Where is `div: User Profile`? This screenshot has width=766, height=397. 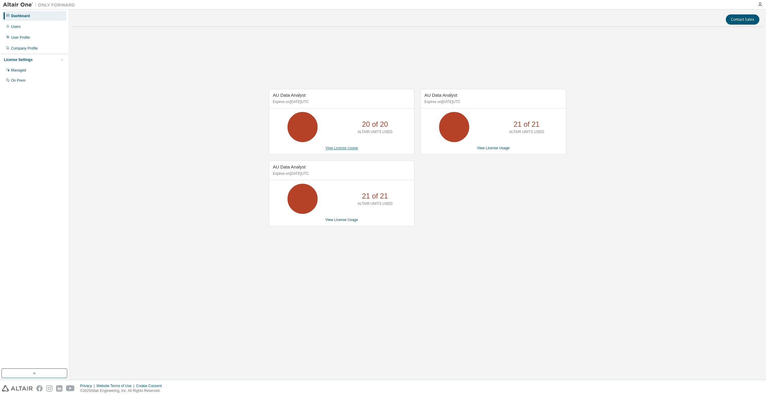
div: User Profile is located at coordinates (20, 38).